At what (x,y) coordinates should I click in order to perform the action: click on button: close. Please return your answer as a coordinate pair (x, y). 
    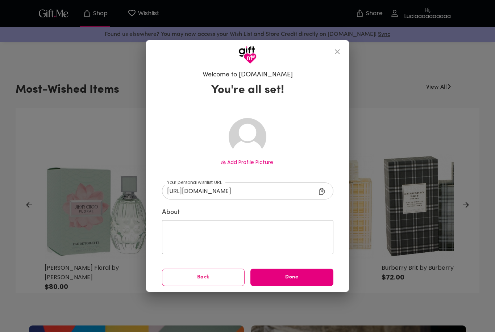
    Looking at the image, I should click on (337, 52).